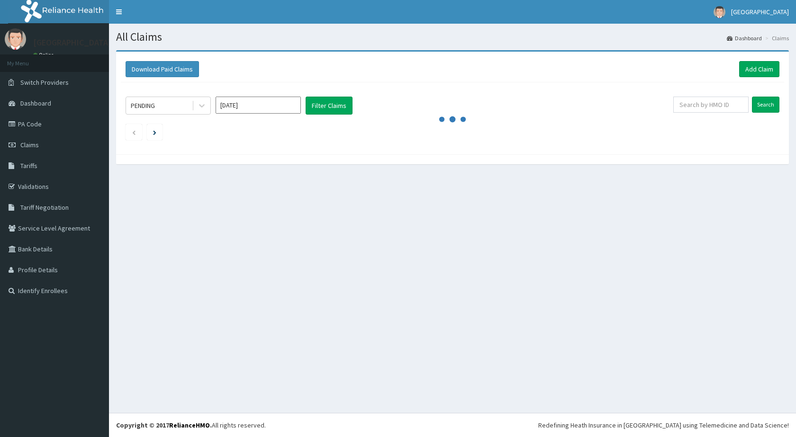 The image size is (796, 437). Describe the element at coordinates (154, 132) in the screenshot. I see `a: Next page` at that location.